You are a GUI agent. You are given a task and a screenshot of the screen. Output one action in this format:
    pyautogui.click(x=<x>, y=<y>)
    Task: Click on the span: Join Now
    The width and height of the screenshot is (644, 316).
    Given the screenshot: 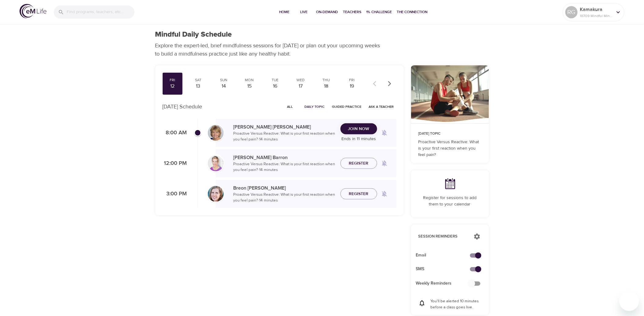 What is the action you would take?
    pyautogui.click(x=359, y=129)
    